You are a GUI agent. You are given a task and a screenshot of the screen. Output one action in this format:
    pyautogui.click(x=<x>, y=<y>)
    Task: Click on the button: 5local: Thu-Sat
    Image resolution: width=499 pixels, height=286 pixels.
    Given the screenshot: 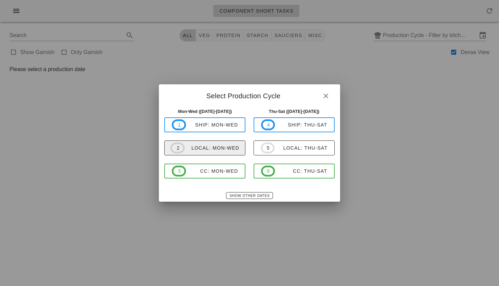 What is the action you would take?
    pyautogui.click(x=294, y=148)
    